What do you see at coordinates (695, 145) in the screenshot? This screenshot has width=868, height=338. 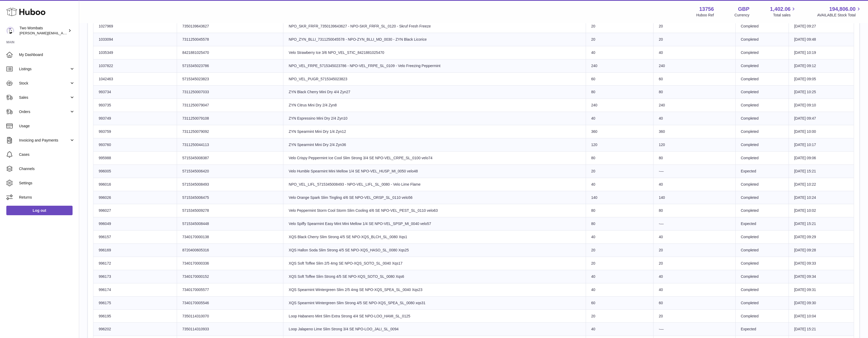 I see `td: 120` at bounding box center [695, 145].